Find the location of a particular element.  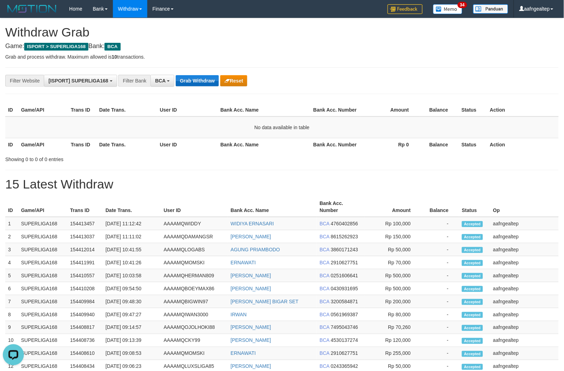

span: Copy 2910627751 to clipboard is located at coordinates (345, 353).